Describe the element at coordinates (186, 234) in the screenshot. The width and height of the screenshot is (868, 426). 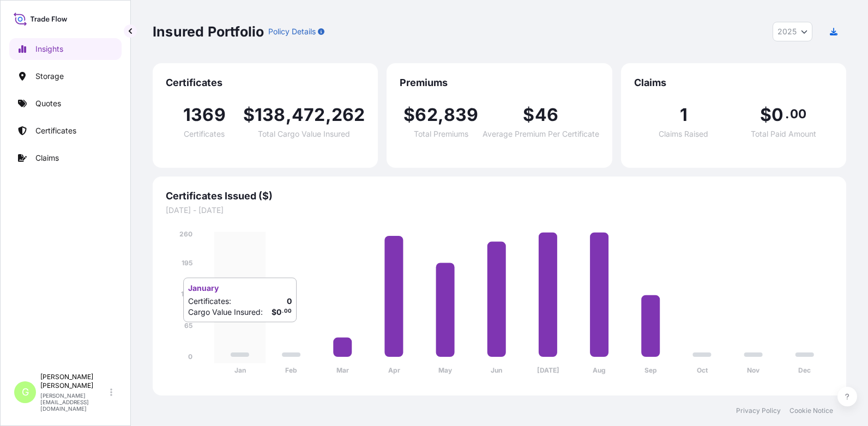
I see `tspan: 260` at that location.